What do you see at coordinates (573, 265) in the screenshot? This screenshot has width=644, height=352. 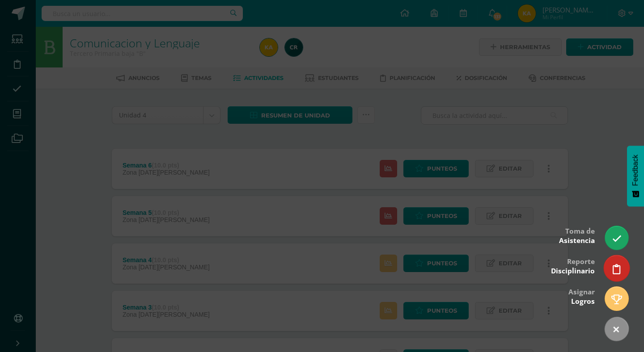 I see `div: Reporte` at bounding box center [573, 265].